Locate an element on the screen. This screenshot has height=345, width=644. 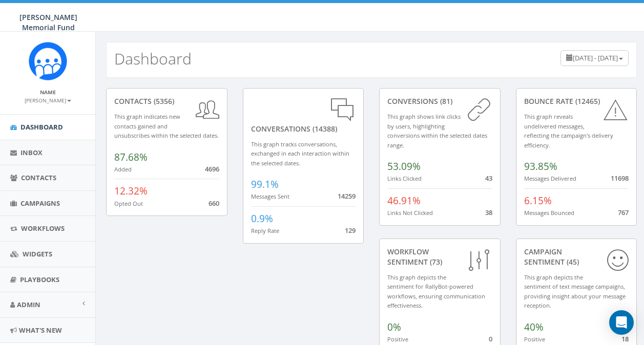
div: Workflow Sentiment is located at coordinates (440, 257).